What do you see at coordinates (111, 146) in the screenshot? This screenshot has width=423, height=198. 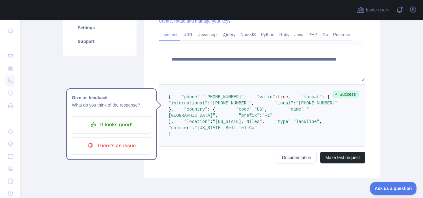 I see `button: There's an issue` at bounding box center [111, 146].